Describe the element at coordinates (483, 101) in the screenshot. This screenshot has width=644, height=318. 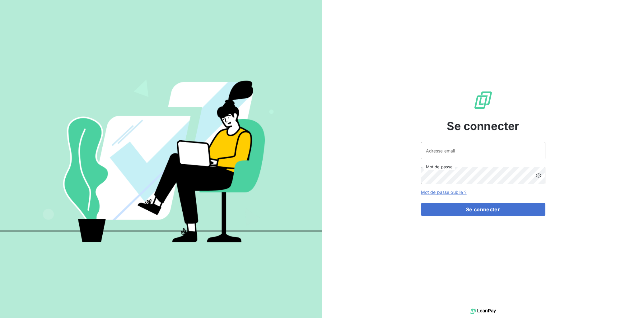
I see `img: Logo LeanPay` at that location.